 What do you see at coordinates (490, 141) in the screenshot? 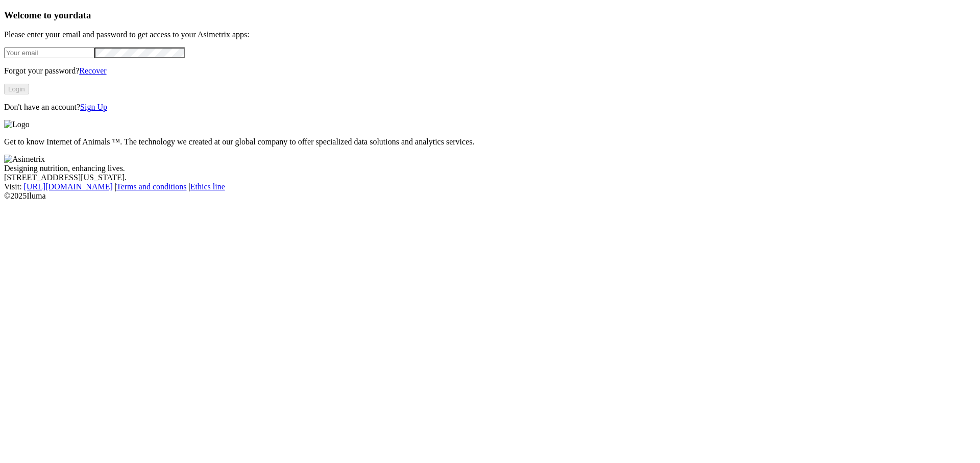
I see `p: Get to know Internet of Animals ™. The technology we created at our global company to offer speci...` at bounding box center [490, 141].